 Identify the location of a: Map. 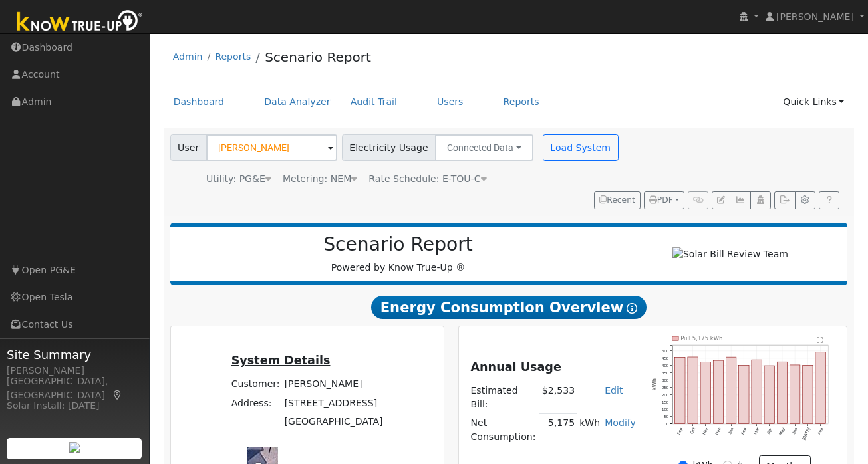
(117, 395).